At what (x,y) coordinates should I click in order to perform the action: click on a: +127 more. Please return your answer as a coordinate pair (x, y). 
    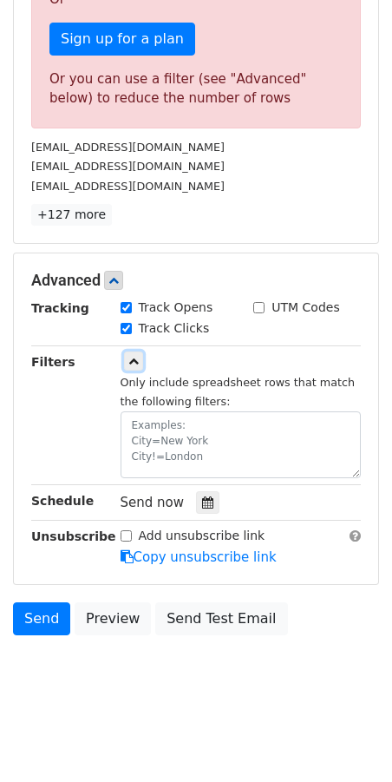
    Looking at the image, I should click on (71, 214).